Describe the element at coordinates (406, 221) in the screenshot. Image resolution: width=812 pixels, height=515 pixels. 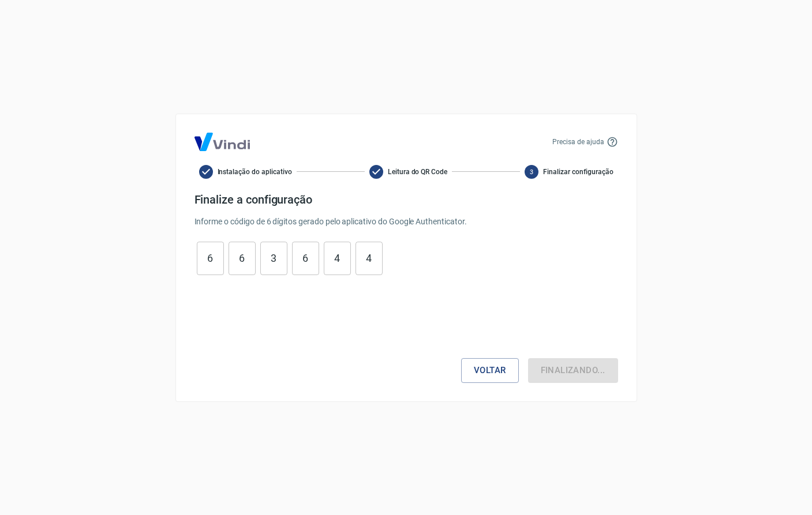
I see `p: Informe o código de 6 dígitos gerado pelo aplicativo do Google Authenticator.` at that location.